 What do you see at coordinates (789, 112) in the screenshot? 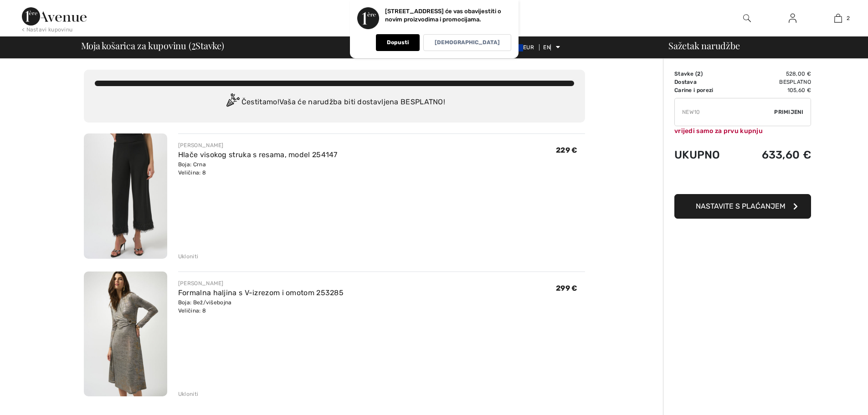
I see `font: Primijeni` at bounding box center [789, 112].